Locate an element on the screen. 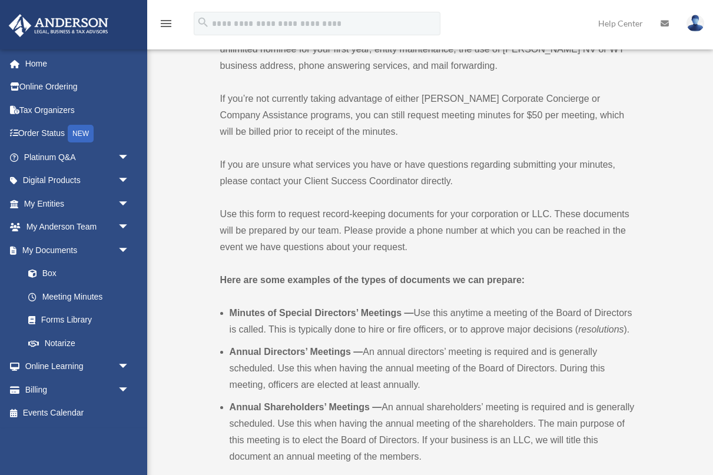 The width and height of the screenshot is (713, 475). a: Billingarrow_drop_down is located at coordinates (78, 390).